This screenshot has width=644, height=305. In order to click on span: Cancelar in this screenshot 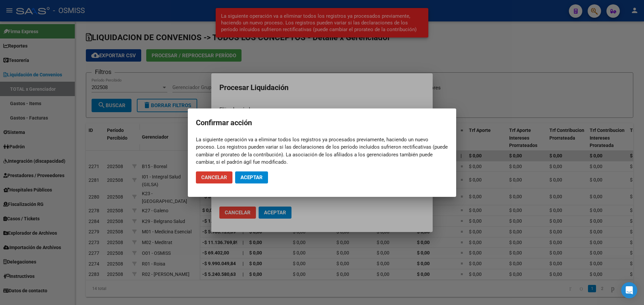, I will do `click(214, 178)`.